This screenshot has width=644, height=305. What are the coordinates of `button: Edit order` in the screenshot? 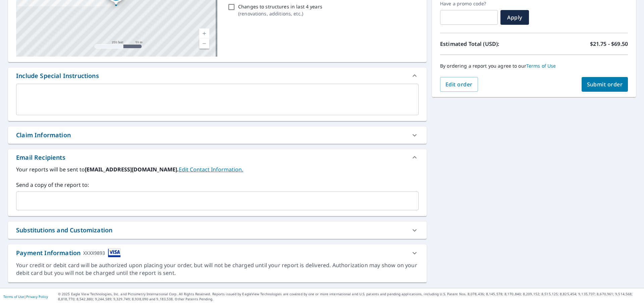 It's located at (459, 84).